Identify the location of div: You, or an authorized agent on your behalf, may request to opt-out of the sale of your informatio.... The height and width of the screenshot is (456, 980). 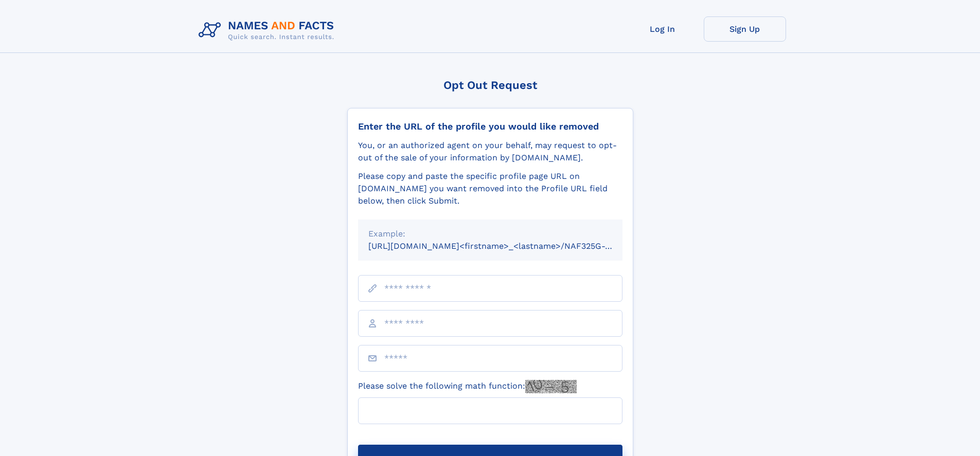
(490, 151).